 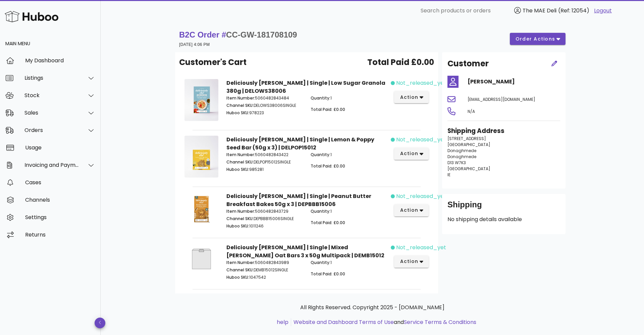 I want to click on span: IE, so click(x=449, y=175).